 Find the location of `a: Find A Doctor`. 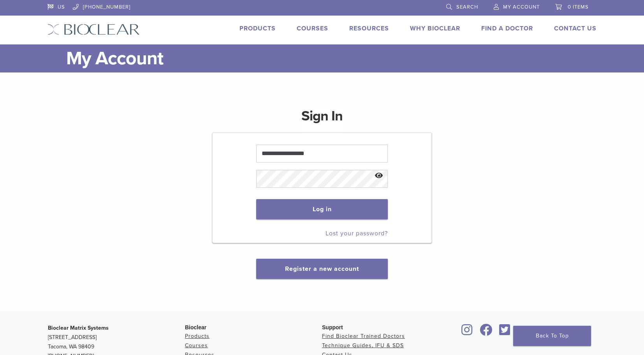

a: Find A Doctor is located at coordinates (507, 28).